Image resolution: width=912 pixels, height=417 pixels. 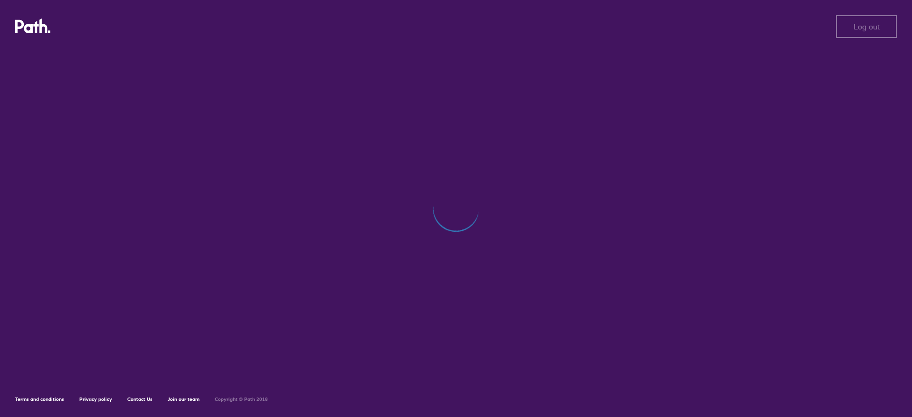 I want to click on a: Privacy policy, so click(x=95, y=399).